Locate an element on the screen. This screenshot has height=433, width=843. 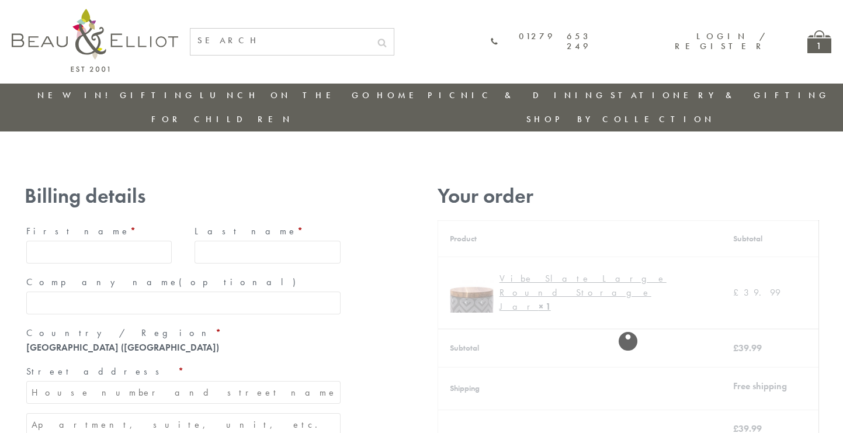
input: SEARCH is located at coordinates (280, 40).